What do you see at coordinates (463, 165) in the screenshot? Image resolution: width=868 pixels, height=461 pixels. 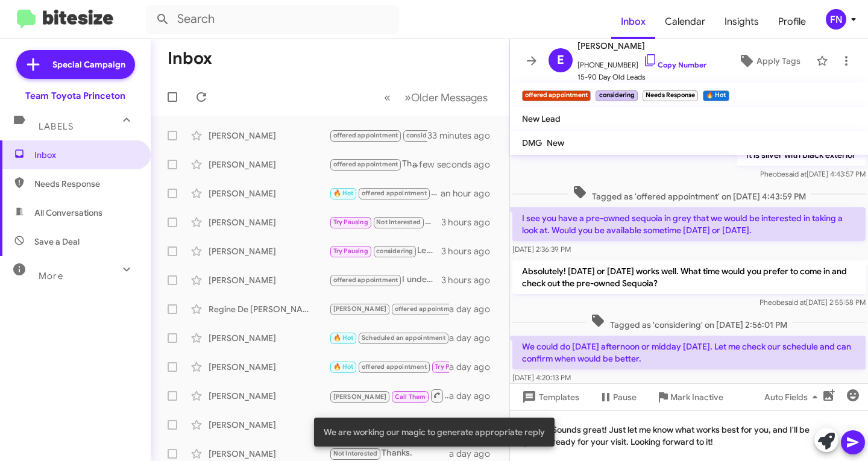 I see `div: a few seconds ago` at bounding box center [463, 165].